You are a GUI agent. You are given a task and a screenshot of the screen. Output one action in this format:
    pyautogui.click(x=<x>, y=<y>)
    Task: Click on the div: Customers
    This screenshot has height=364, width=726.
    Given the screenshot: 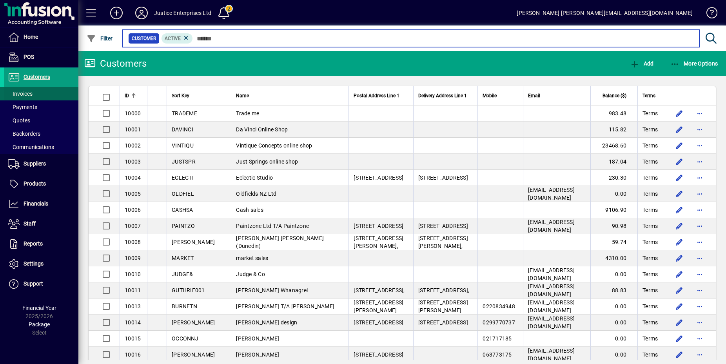 What is the action you would take?
    pyautogui.click(x=115, y=64)
    